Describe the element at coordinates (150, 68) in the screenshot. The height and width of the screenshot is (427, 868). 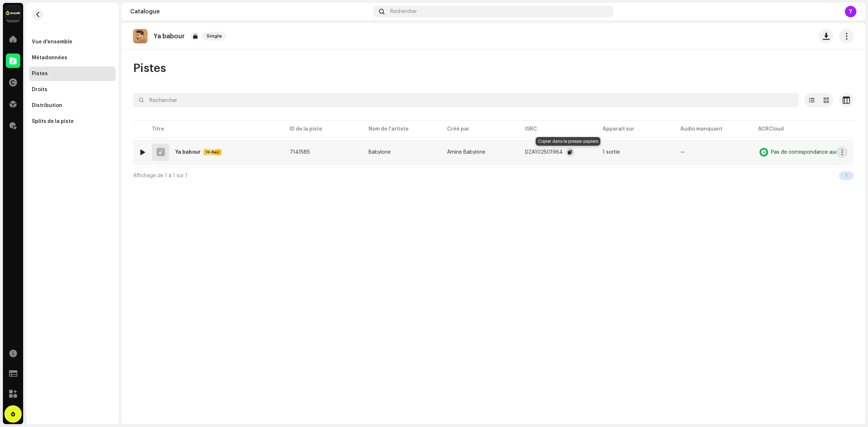
I see `span: Pistes` at that location.